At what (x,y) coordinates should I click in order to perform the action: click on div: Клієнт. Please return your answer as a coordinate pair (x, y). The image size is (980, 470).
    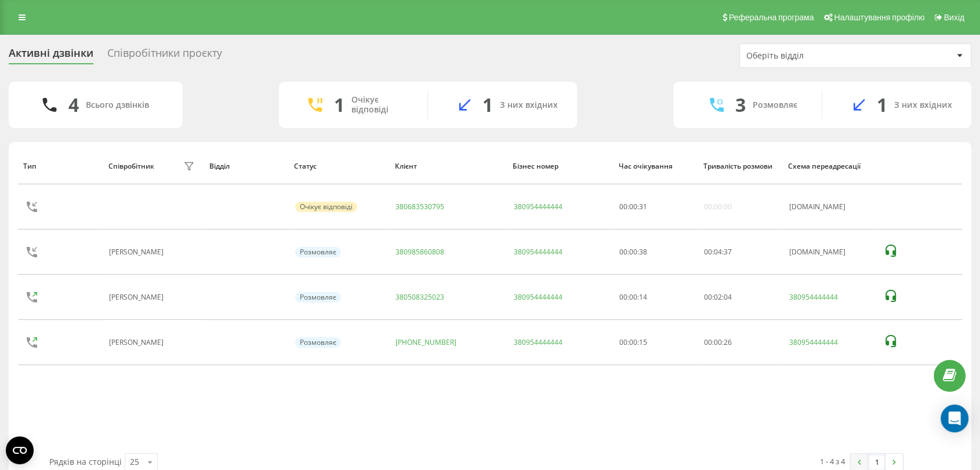
    Looking at the image, I should click on (448, 166).